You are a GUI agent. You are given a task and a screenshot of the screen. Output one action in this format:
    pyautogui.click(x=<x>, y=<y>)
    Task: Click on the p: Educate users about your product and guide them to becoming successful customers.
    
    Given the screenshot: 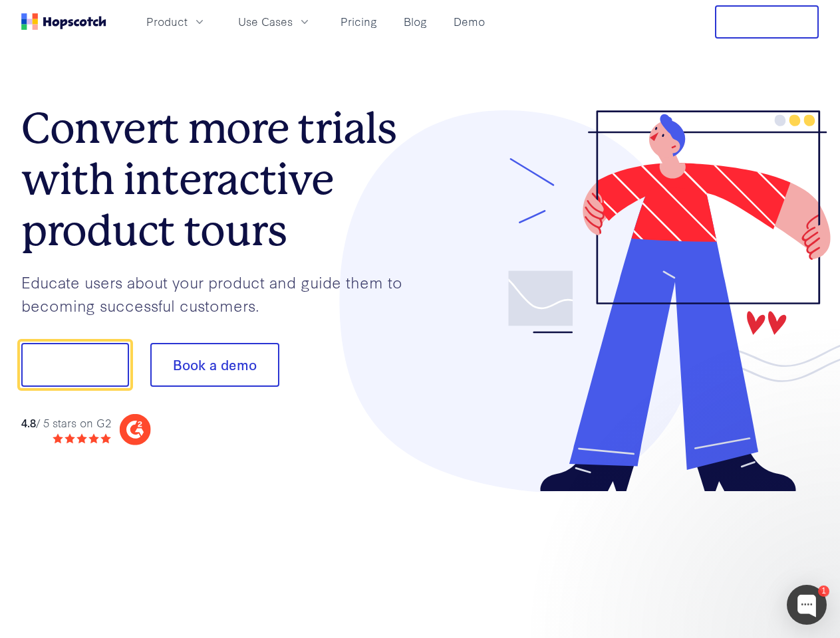 What is the action you would take?
    pyautogui.click(x=221, y=293)
    